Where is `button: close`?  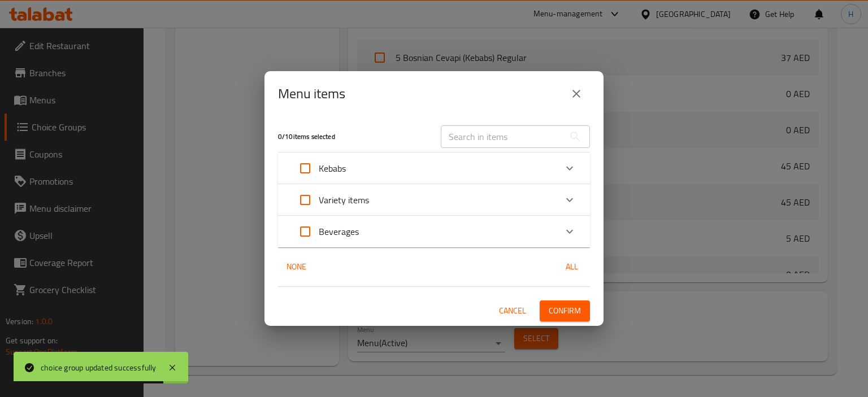
button: close is located at coordinates (576, 94).